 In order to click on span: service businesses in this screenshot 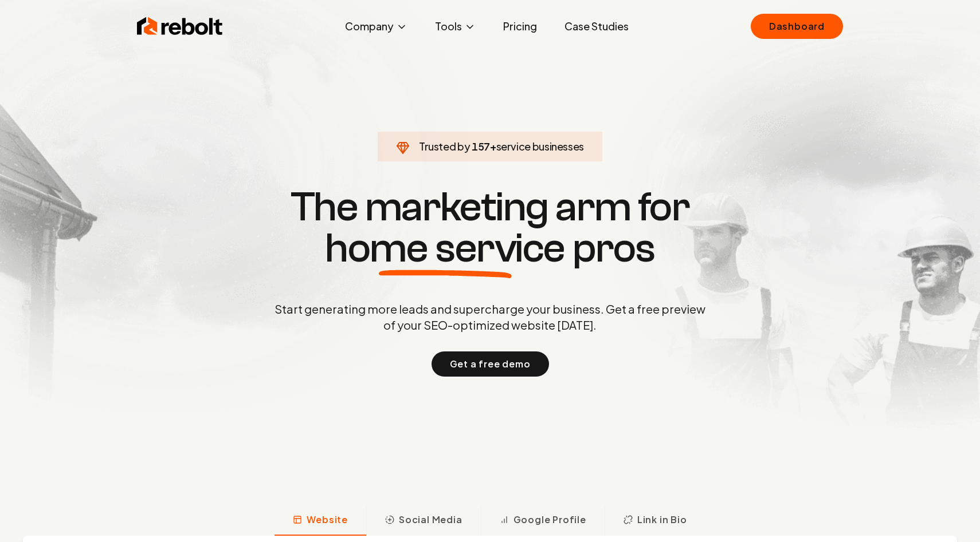, I will do `click(540, 146)`.